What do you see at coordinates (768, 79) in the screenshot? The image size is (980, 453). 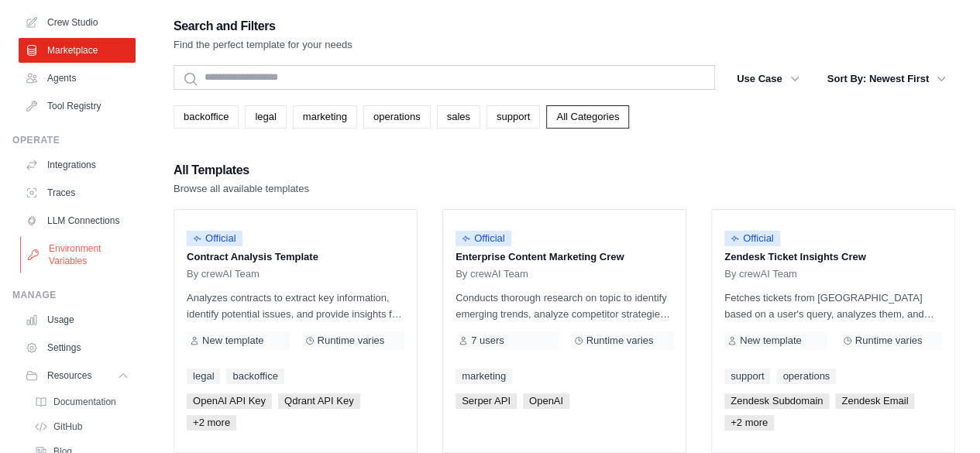 I see `button: Use Case` at bounding box center [768, 79].